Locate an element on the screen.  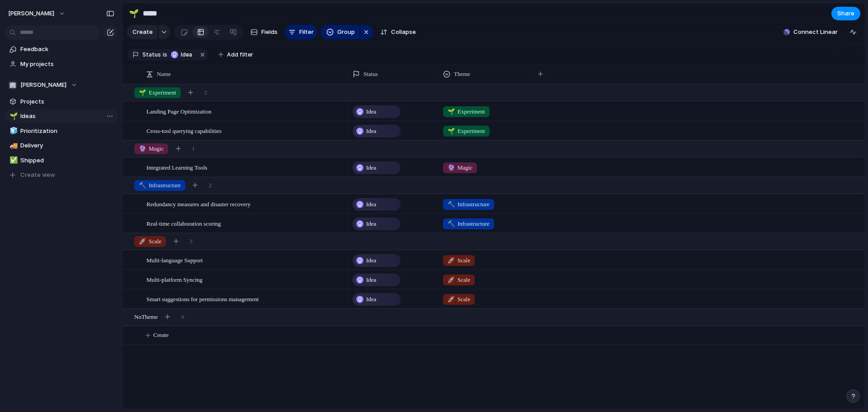
div: 🌱Ideas is located at coordinates (61, 116).